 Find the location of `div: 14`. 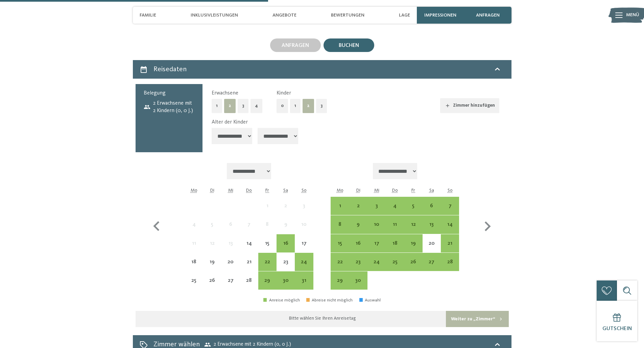

div: 14 is located at coordinates (450, 231).